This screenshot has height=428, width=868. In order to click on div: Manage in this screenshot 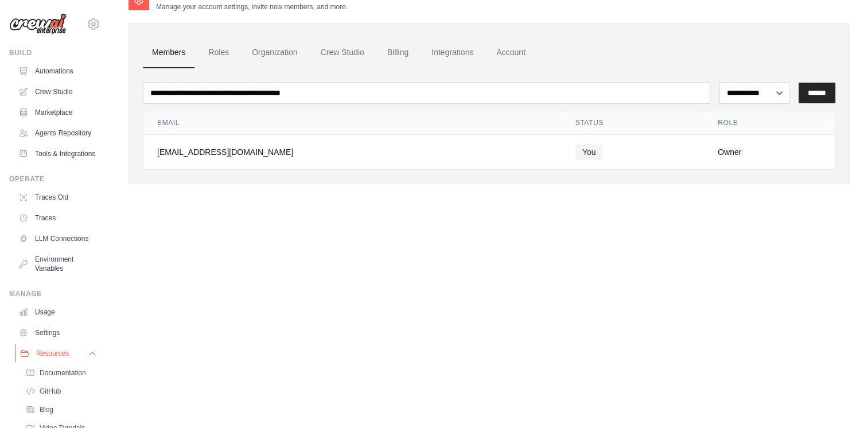, I will do `click(55, 294)`.